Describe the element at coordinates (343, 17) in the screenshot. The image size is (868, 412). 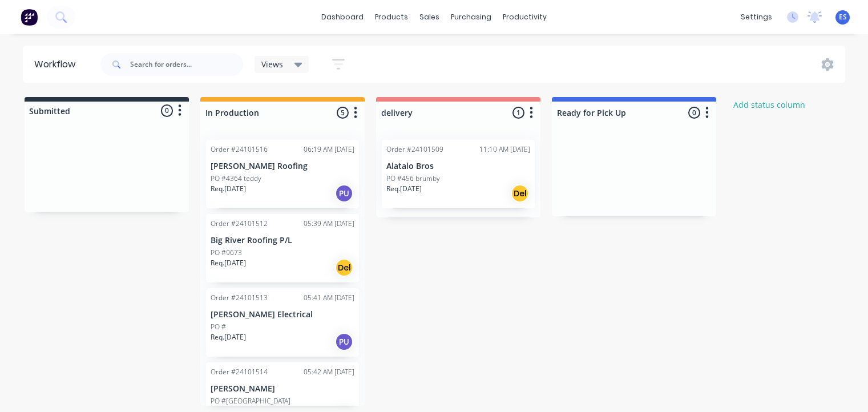
I see `a: dashboard` at that location.